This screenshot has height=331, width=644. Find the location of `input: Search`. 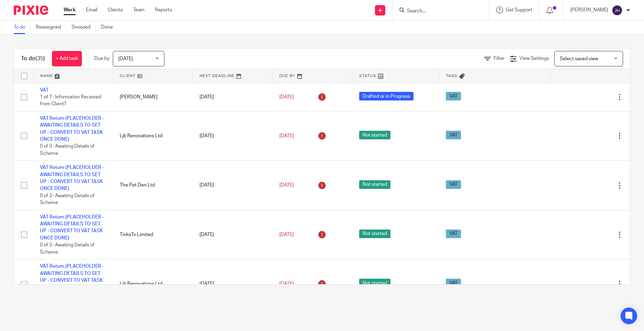

input: Search is located at coordinates (437, 11).